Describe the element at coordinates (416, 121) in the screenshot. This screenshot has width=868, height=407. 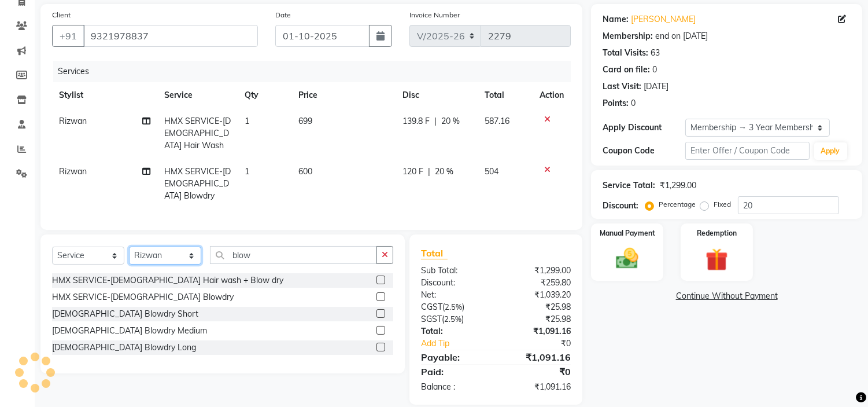
I see `span: 139.8 F` at that location.